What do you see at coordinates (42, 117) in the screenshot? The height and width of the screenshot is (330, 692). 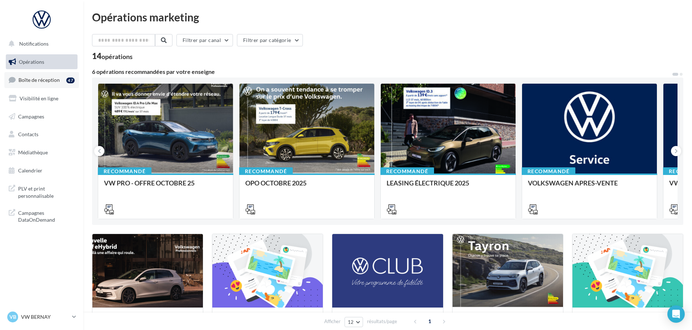 I see `a: Campagnes` at bounding box center [42, 117].